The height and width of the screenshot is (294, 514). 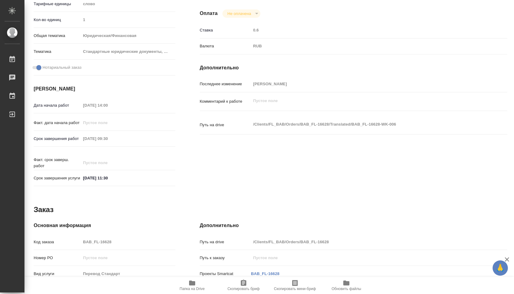 What do you see at coordinates (107, 178) in the screenshot?
I see `input: ✎ Введи что-нибудь` at bounding box center [107, 178].